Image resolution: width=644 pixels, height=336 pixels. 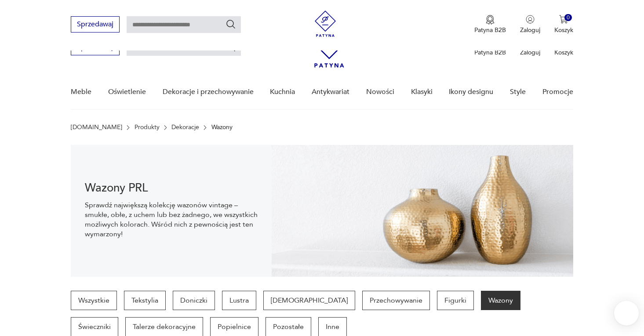 What do you see at coordinates (530, 25) in the screenshot?
I see `button: Zaloguj` at bounding box center [530, 25].